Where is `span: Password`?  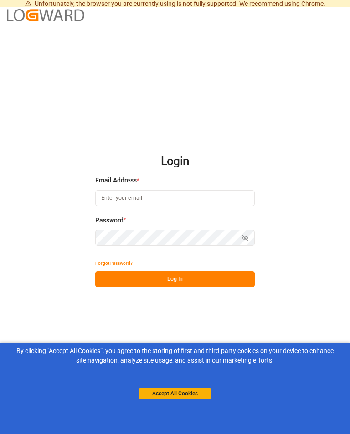 span: Password is located at coordinates (109, 220).